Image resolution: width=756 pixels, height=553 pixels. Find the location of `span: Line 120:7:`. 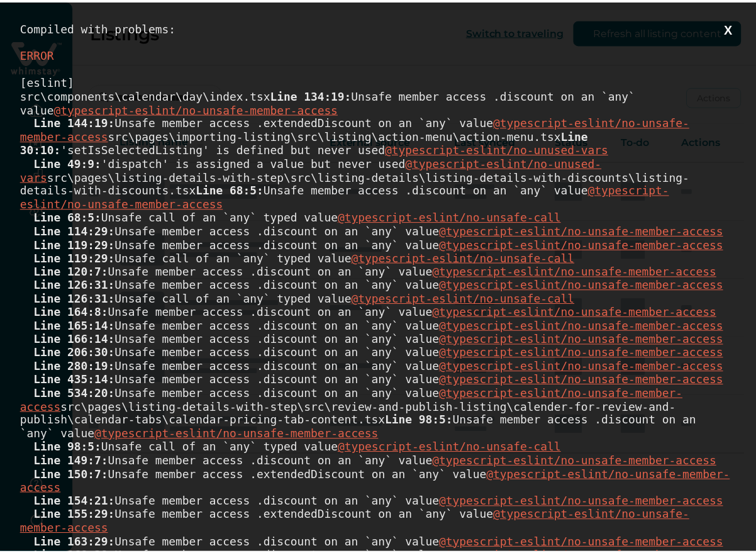

span: Line 120:7: is located at coordinates (71, 271).